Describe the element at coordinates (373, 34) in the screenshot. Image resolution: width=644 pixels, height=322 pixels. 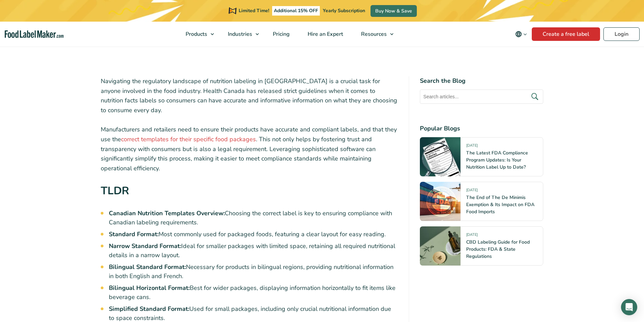
I see `span: Resources` at that location.